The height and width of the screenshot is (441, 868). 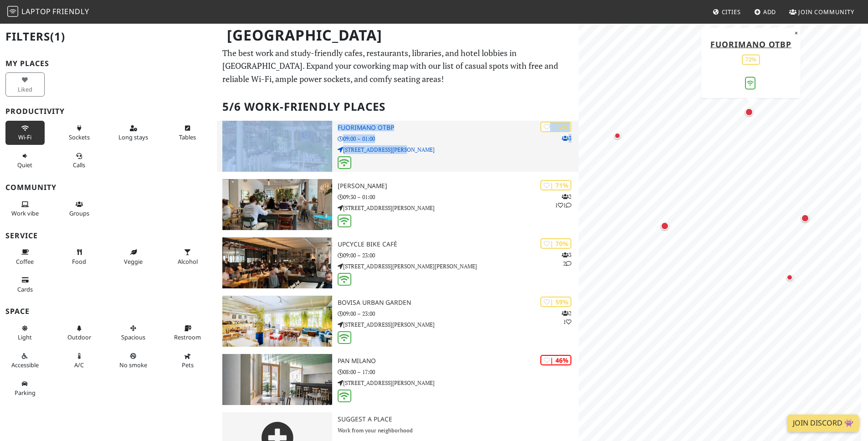 What do you see at coordinates (187, 337) in the screenshot?
I see `span: Restroom` at bounding box center [187, 337].